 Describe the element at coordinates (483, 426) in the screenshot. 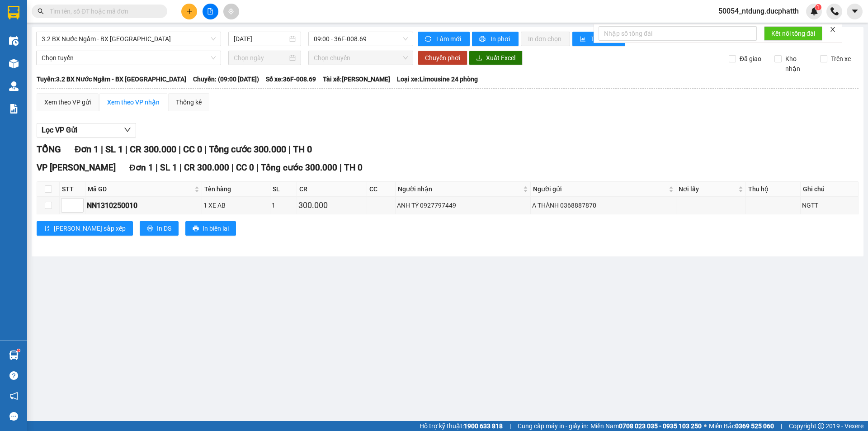

I see `strong: 1900 633 818` at that location.